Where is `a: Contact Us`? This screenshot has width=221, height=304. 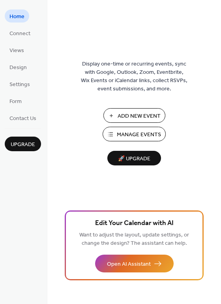 a: Contact Us is located at coordinates (23, 118).